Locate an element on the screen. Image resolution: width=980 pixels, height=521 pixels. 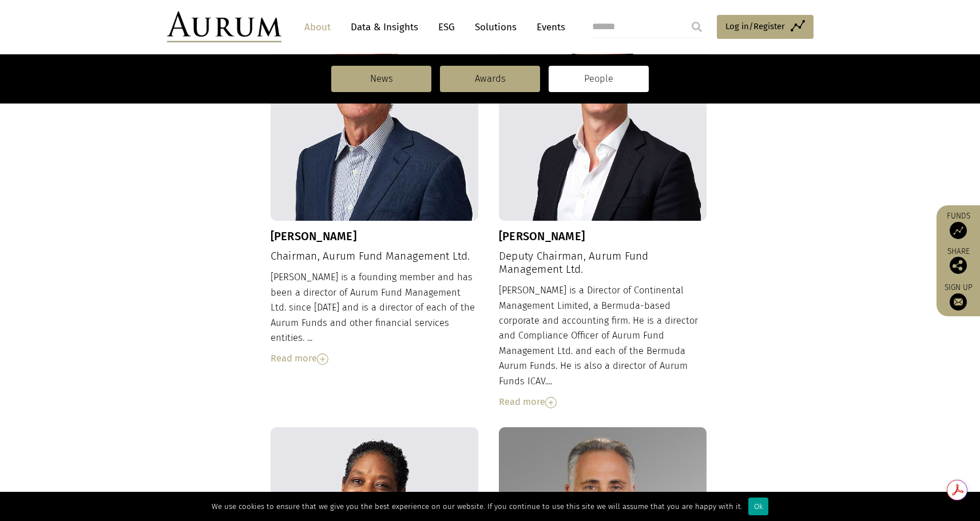
a: Sign up is located at coordinates (958, 297).